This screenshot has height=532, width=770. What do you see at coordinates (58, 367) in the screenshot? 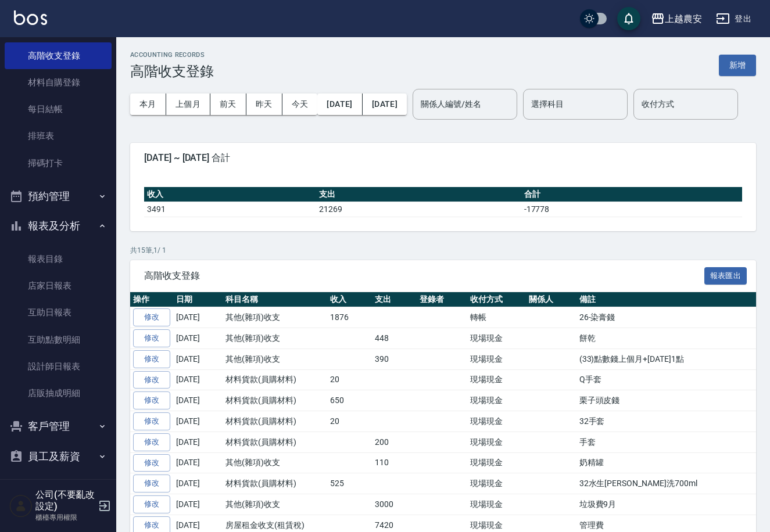
I see `a: 設計師日報表` at bounding box center [58, 367].